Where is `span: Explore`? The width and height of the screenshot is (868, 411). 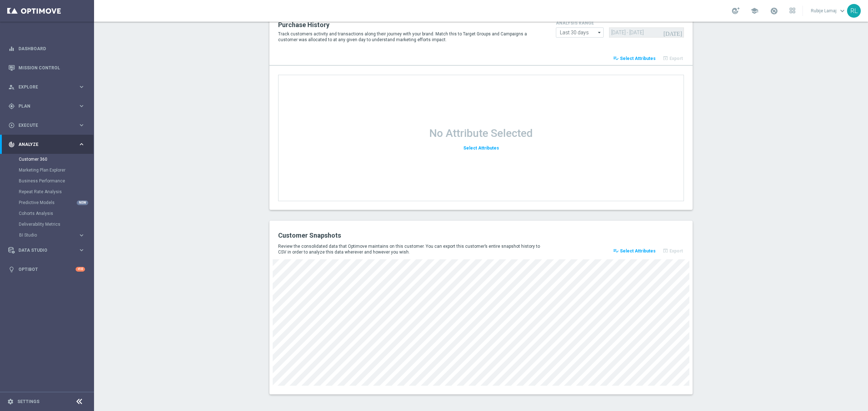
span: Explore is located at coordinates (48, 87).